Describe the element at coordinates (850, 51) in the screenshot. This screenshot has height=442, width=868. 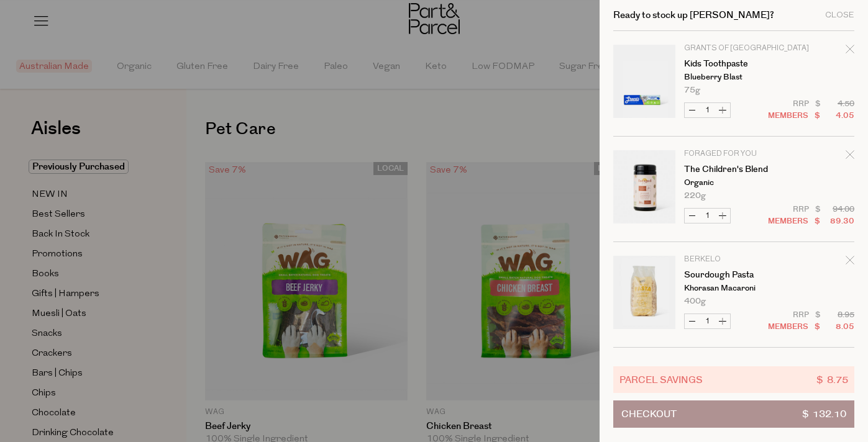
I see `div: Remove Kids Toothpaste` at that location.